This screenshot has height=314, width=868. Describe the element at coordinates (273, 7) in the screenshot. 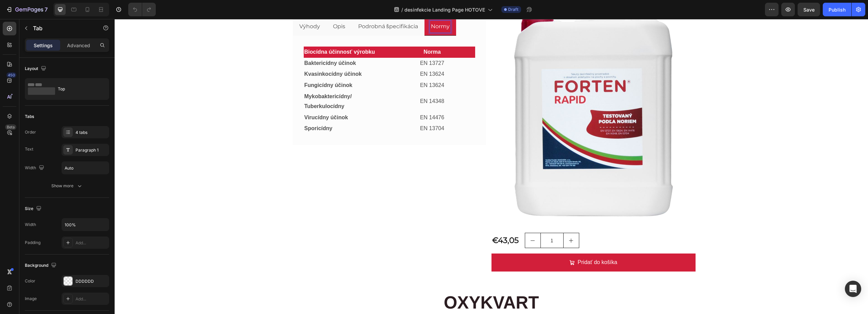

I see `p: Podrobná špecifikácia` at that location.